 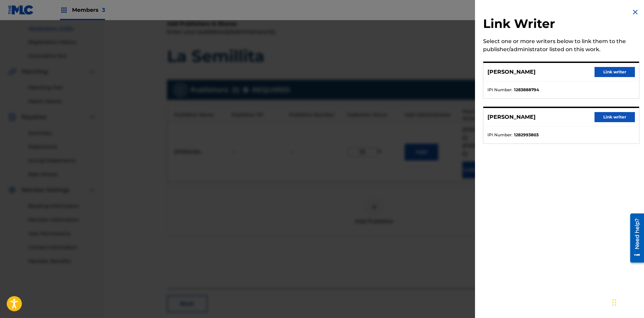 I want to click on strong: 1282993803, so click(x=526, y=135).